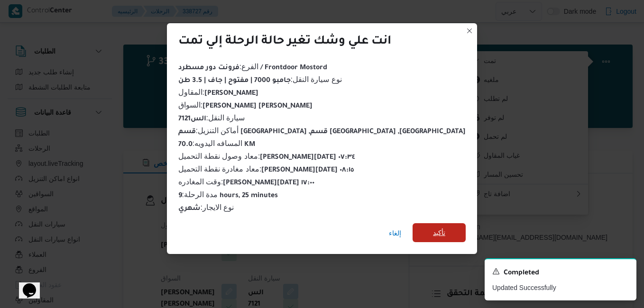 The height and width of the screenshot is (308, 644). Describe the element at coordinates (469, 31) in the screenshot. I see `button: Closes this modal window` at that location.